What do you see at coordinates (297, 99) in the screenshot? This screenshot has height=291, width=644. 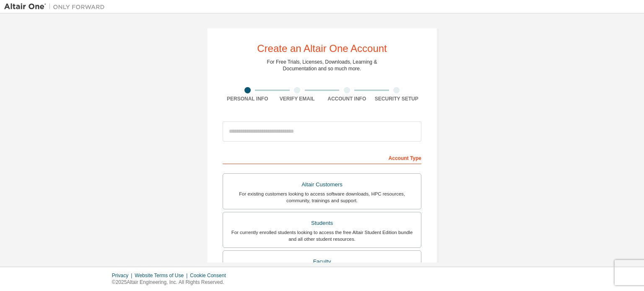 I see `div: Verify Email` at bounding box center [297, 99].